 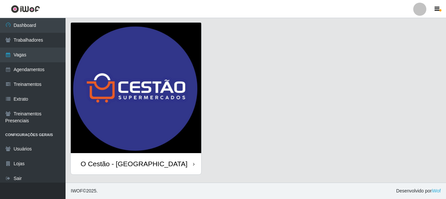 I want to click on span: © 2025 ., so click(x=84, y=191).